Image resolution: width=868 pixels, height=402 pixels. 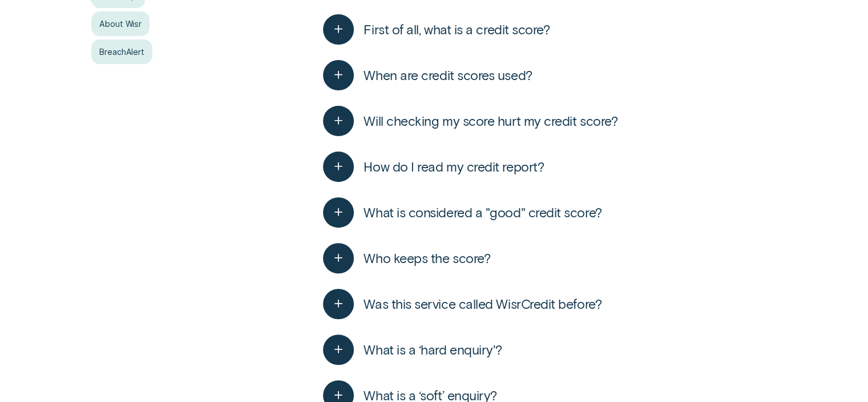 I want to click on button: Was this service called WisrCredit before?, so click(x=462, y=304).